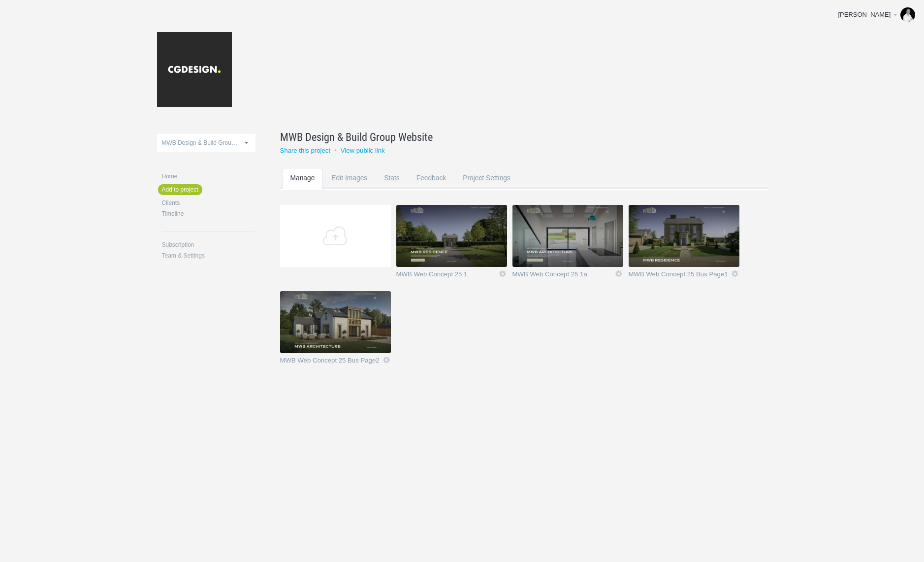  I want to click on a: MWB Web Concept 25 1, so click(447, 276).